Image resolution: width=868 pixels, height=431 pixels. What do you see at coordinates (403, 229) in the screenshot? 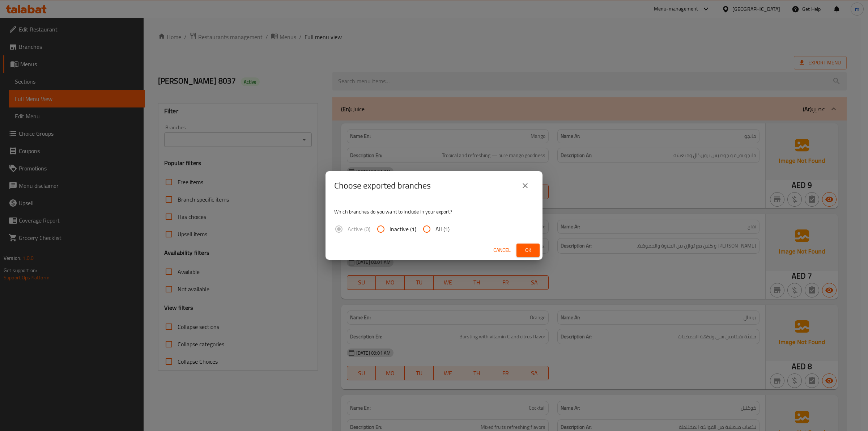
I see `span: Inactive (1)` at bounding box center [403, 229].